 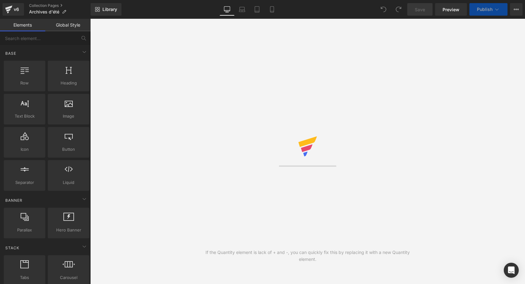 What do you see at coordinates (60, 6) in the screenshot?
I see `a: Collection Pages` at bounding box center [60, 6].